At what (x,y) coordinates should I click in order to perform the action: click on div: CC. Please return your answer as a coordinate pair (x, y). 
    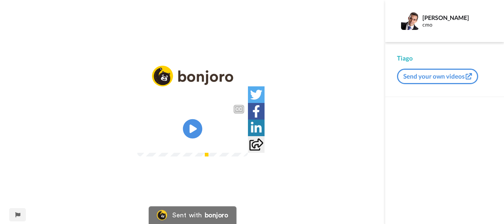
    Looking at the image, I should click on (239, 109).